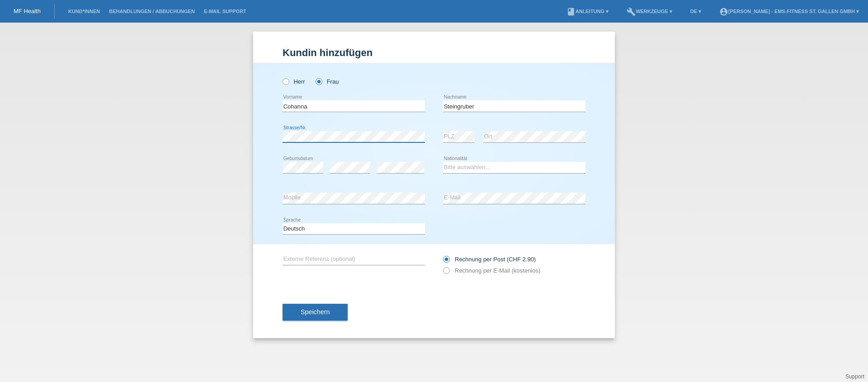 The height and width of the screenshot is (382, 868). Describe the element at coordinates (294, 82) in the screenshot. I see `label: Herr` at that location.